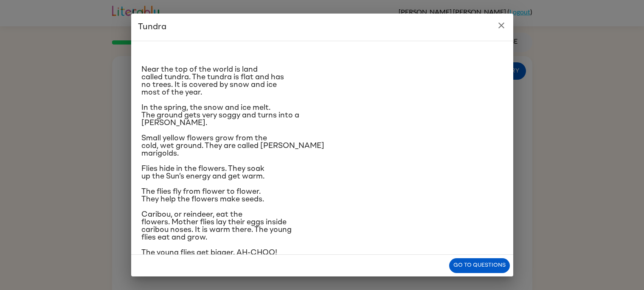 Image resolution: width=644 pixels, height=290 pixels. What do you see at coordinates (216, 226) in the screenshot?
I see `span: Caribou, or reindeer, eat the flowers. Mother flies lay their eggs inside caribou noses. It is wa...` at bounding box center [216, 226].